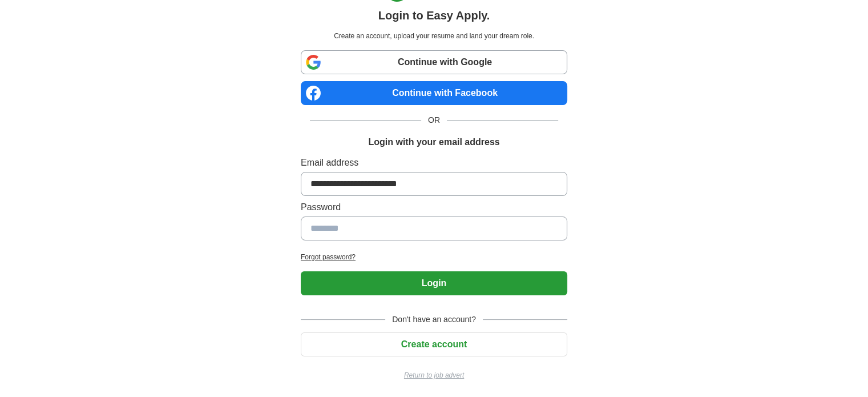  What do you see at coordinates (434, 62) in the screenshot?
I see `a: Continue with Google` at bounding box center [434, 62].